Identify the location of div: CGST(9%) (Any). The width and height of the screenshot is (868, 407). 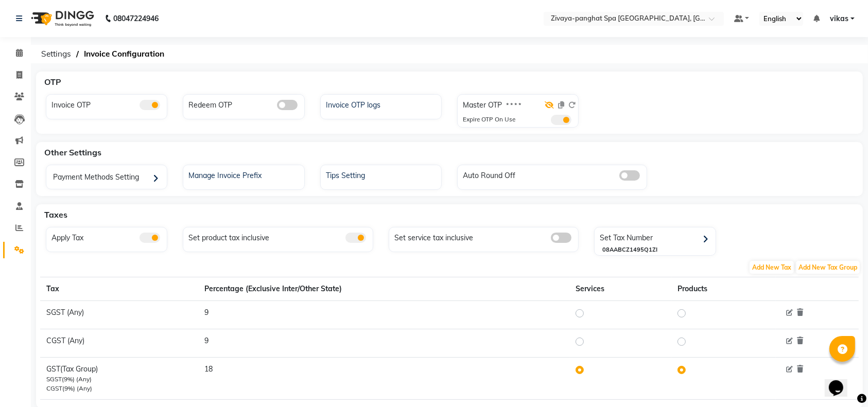
(119, 388).